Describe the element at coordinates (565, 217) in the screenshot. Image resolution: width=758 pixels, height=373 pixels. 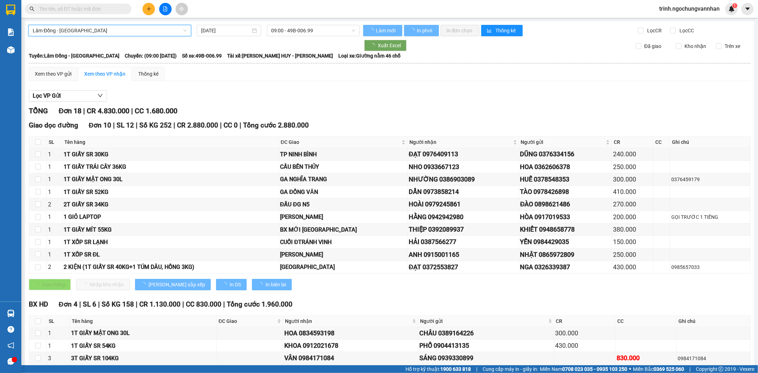
I see `div: HÒA 0917019533` at that location.